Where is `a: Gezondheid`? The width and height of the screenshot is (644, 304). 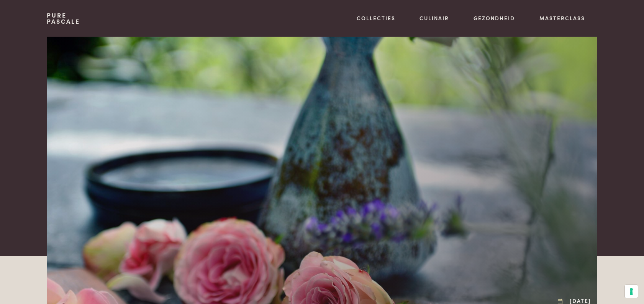
a: Gezondheid is located at coordinates (494, 18).